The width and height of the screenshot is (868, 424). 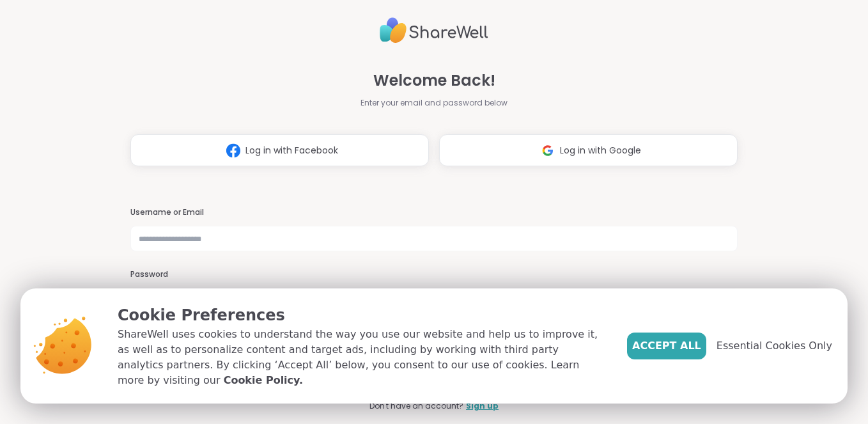 What do you see at coordinates (279, 150) in the screenshot?
I see `button: Log in with Facebook` at bounding box center [279, 150].